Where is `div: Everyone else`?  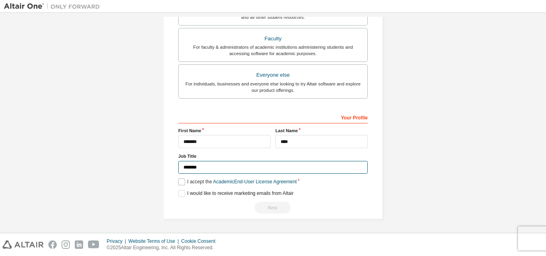 div: Everyone else is located at coordinates (273, 75).